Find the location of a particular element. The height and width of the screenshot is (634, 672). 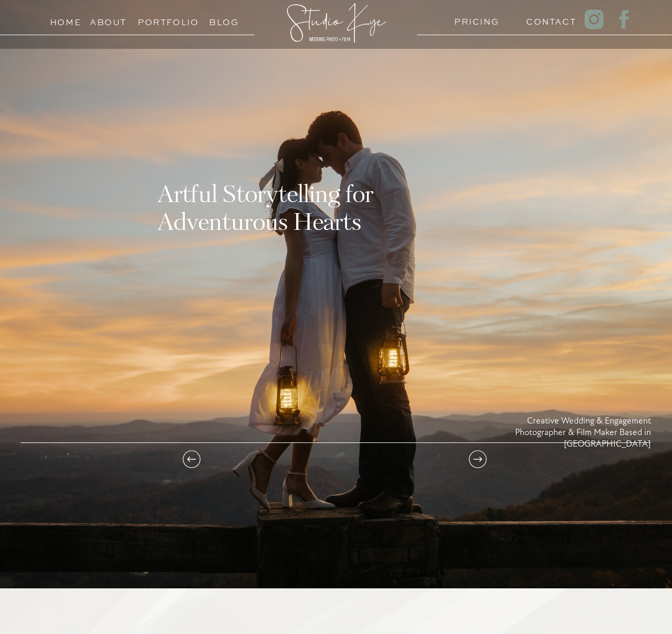

h3: Contact is located at coordinates (545, 19).